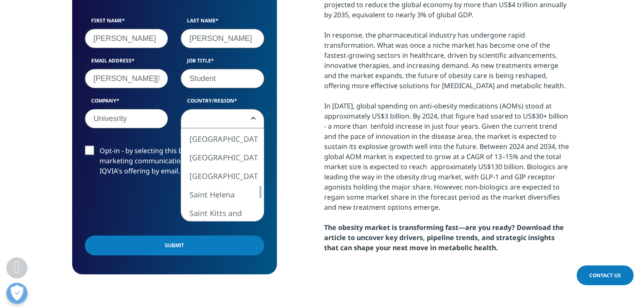  What do you see at coordinates (605, 275) in the screenshot?
I see `a: Contact Us` at bounding box center [605, 275].